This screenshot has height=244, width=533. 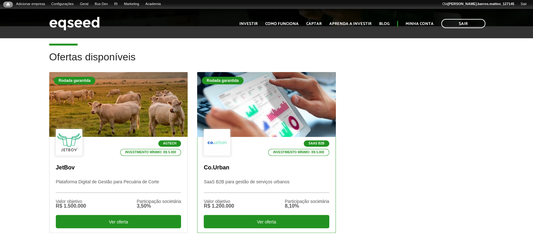 I want to click on a: Configurações, so click(x=62, y=4).